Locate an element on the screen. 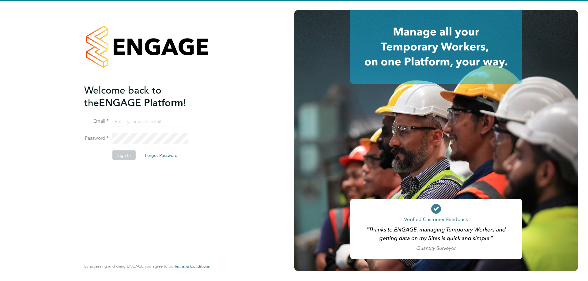 This screenshot has width=588, height=281. label: Password is located at coordinates (96, 138).